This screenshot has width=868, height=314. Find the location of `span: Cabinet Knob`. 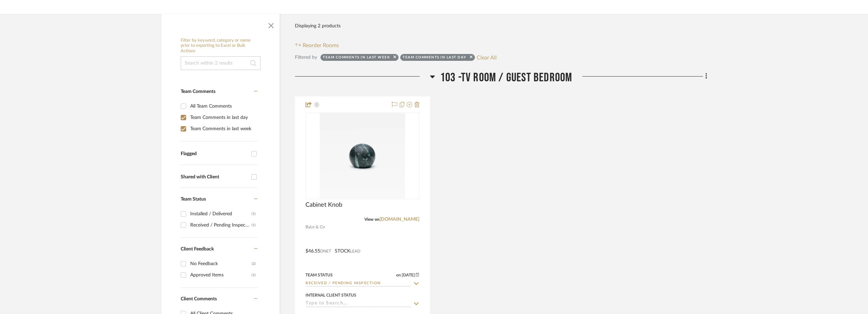

span: Cabinet Knob is located at coordinates (323, 205).